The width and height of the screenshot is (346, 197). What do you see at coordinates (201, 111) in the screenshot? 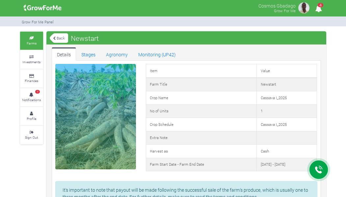
I see `td: No of Units` at bounding box center [201, 111].